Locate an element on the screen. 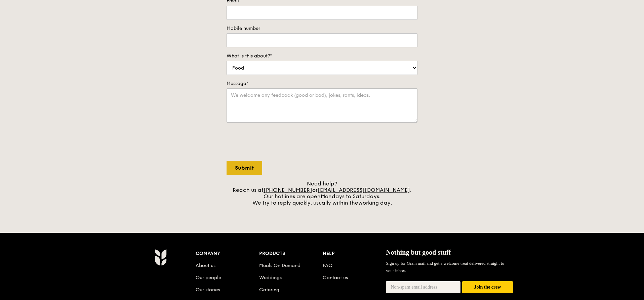 The width and height of the screenshot is (644, 300). a: Our people is located at coordinates (208, 277).